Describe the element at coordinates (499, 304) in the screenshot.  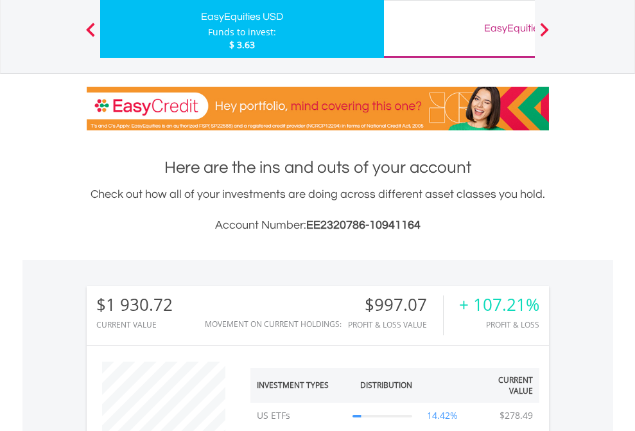
I see `div: + 107.21%` at that location.